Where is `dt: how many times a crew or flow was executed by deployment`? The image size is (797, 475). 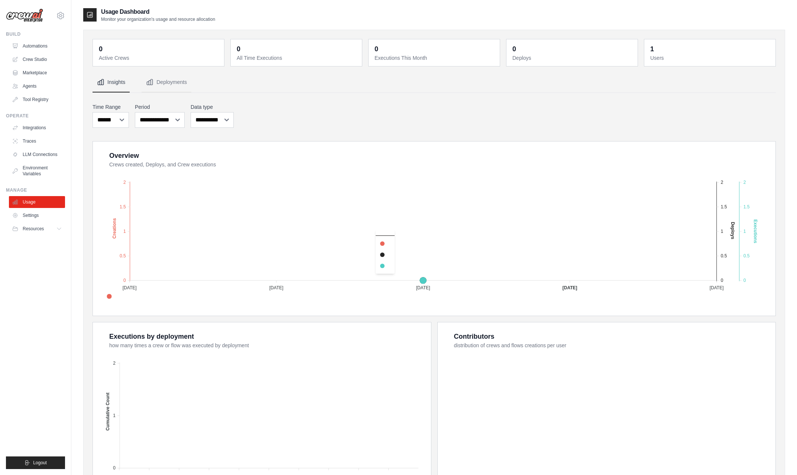
dt: how many times a crew or flow was executed by deployment is located at coordinates (266, 345).